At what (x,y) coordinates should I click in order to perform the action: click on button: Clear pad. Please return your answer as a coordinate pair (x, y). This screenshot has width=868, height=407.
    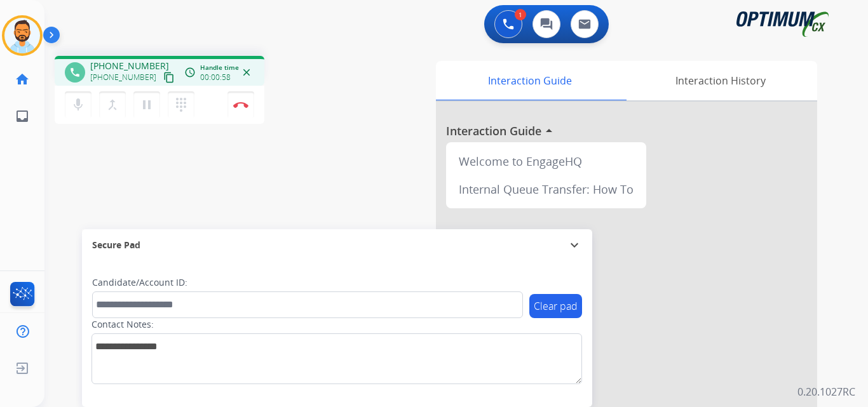
    Looking at the image, I should click on (556, 306).